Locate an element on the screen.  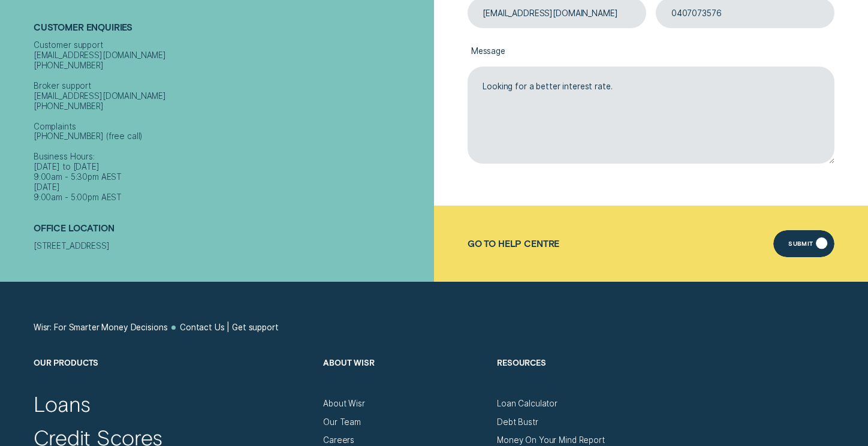
a: Wisr: For Smarter Money Decisions is located at coordinates (101, 327).